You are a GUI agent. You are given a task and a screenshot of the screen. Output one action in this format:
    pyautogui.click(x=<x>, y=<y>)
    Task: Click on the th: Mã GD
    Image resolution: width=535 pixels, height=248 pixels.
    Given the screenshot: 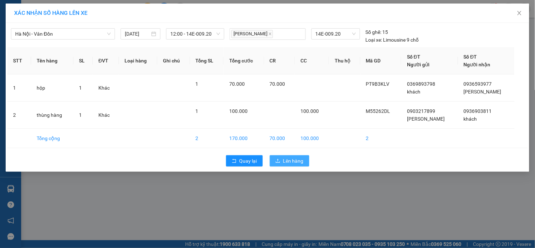 What is the action you would take?
    pyautogui.click(x=381, y=61)
    